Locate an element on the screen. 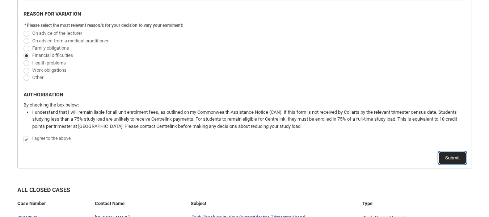 This screenshot has width=489, height=217. span: Other is located at coordinates (38, 77).